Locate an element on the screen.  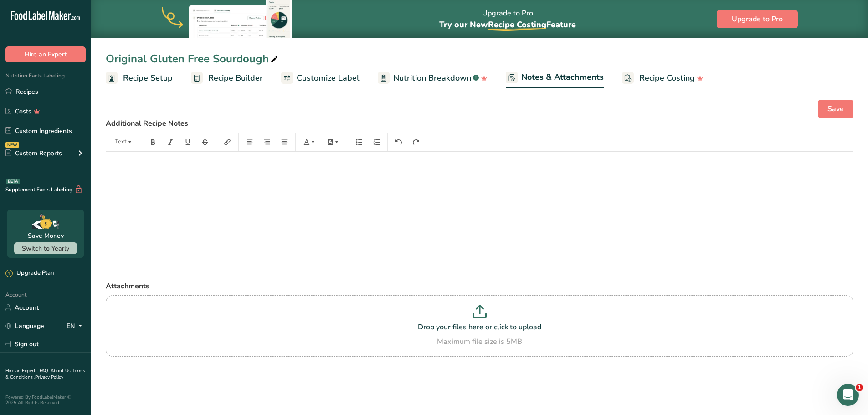
a: Recipe Builder is located at coordinates (226, 77).